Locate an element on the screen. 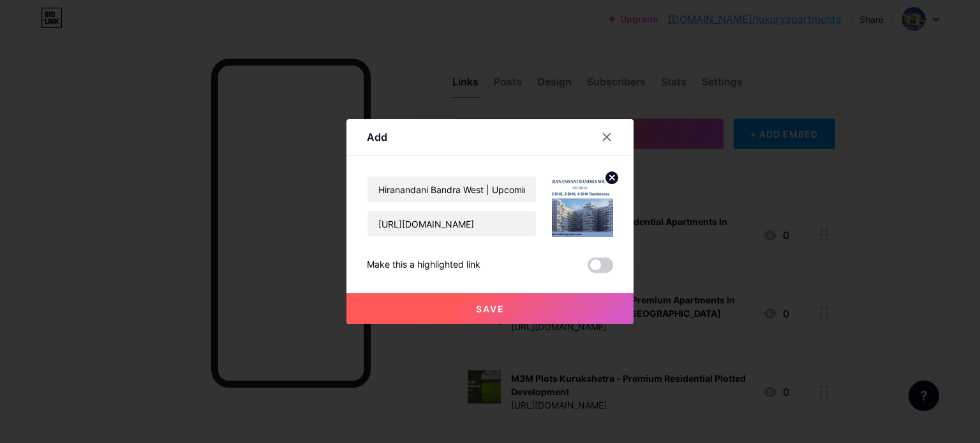 The height and width of the screenshot is (443, 980). button: Save is located at coordinates (490, 309).